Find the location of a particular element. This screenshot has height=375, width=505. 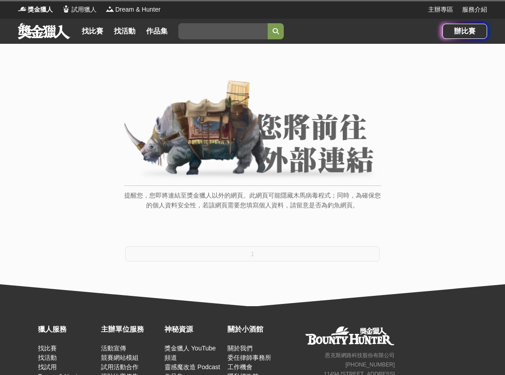

a: 作品集 is located at coordinates (157, 31).